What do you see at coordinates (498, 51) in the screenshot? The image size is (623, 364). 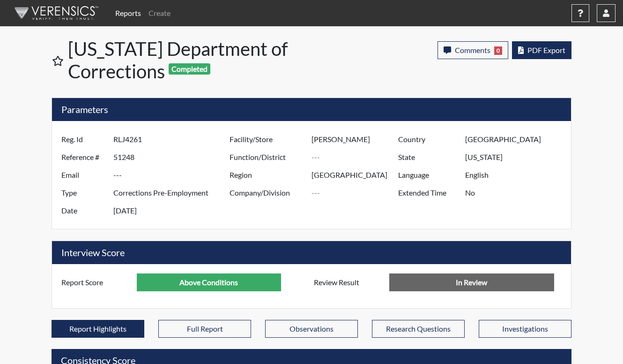 I see `span: 0` at bounding box center [498, 51].